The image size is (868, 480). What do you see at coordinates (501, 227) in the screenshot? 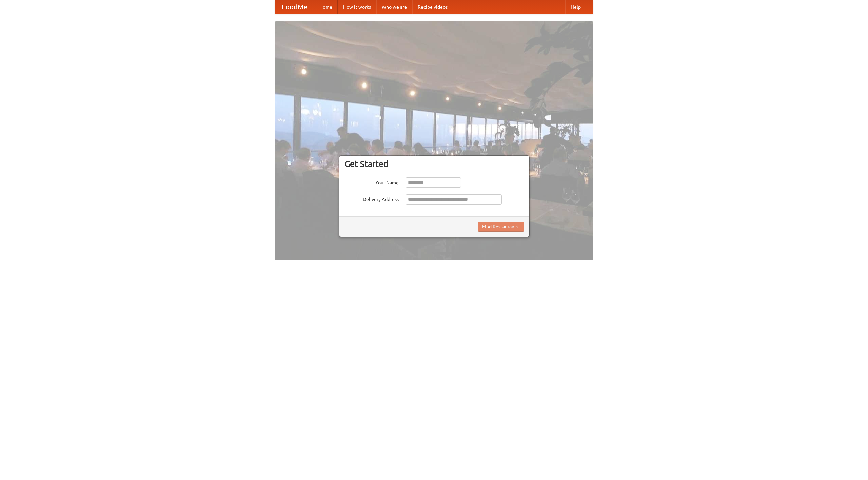
I see `button: Find Restaurants!` at bounding box center [501, 227].